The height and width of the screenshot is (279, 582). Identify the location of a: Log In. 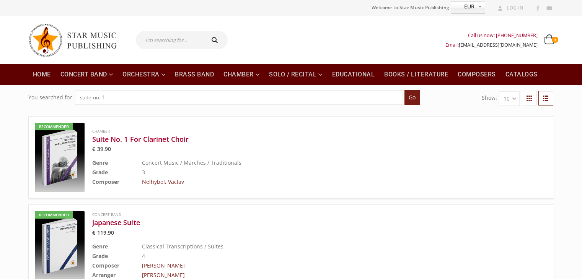
(509, 8).